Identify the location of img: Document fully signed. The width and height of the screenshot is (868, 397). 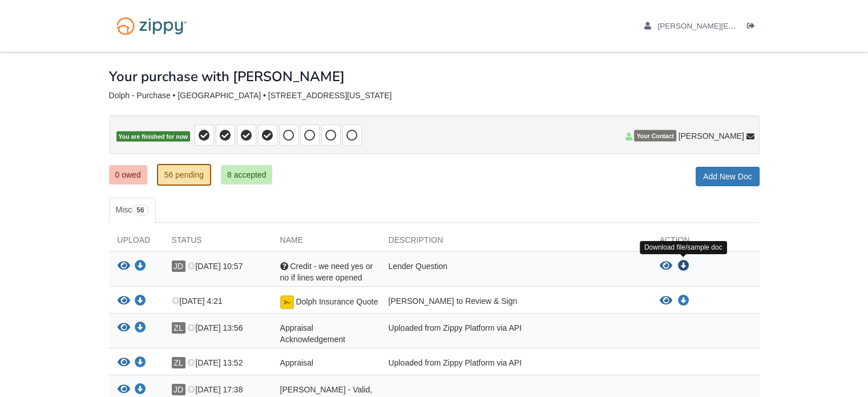
(287, 302).